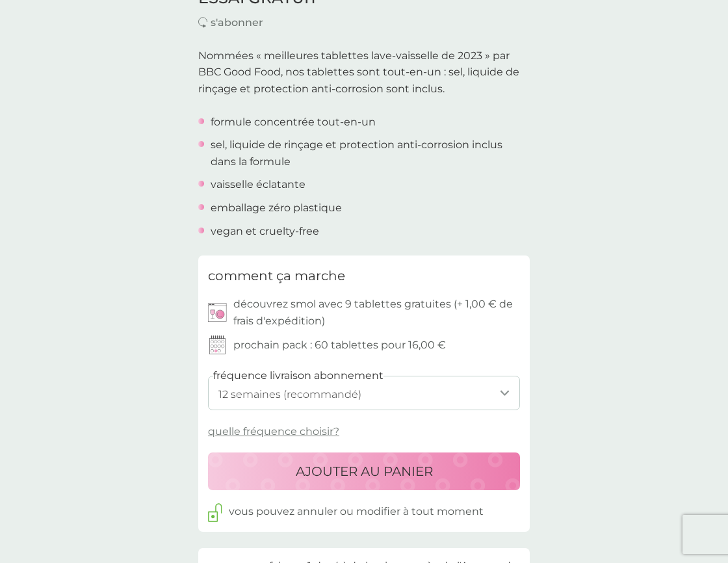  Describe the element at coordinates (364, 471) in the screenshot. I see `p: AJOUTER AU PANIER` at that location.